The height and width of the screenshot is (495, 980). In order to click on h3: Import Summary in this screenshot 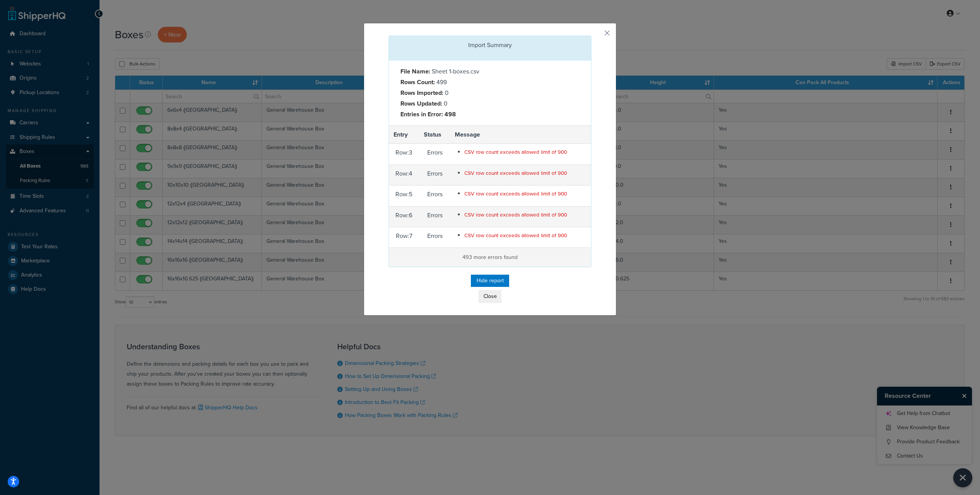, I will do `click(490, 45)`.